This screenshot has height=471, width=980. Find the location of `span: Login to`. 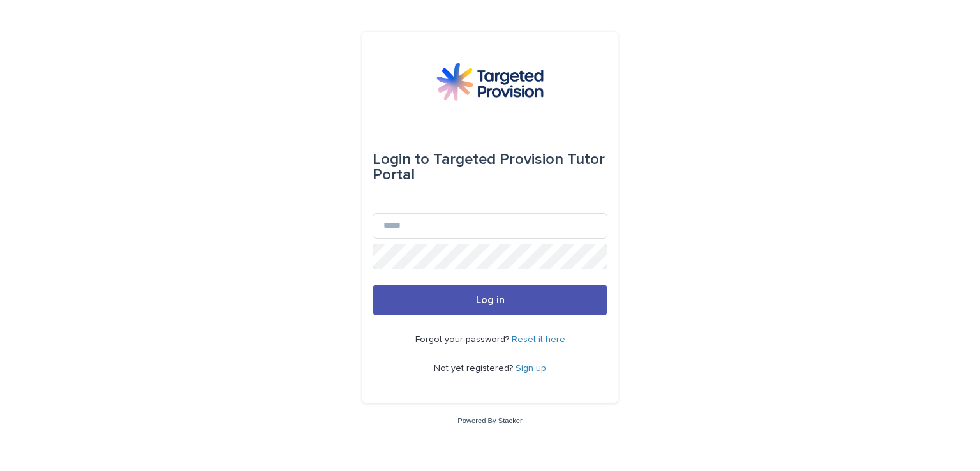

span: Login to is located at coordinates (400, 160).